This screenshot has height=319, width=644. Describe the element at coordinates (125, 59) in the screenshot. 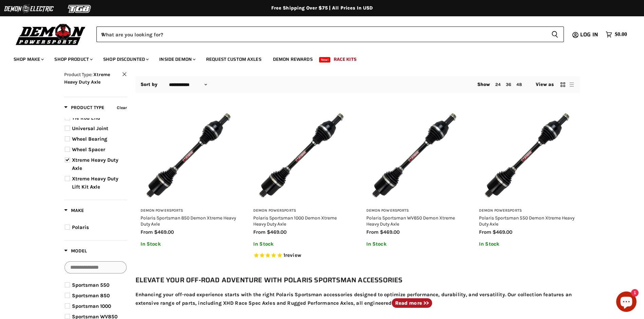

I see `a: Shop Discounted` at that location.